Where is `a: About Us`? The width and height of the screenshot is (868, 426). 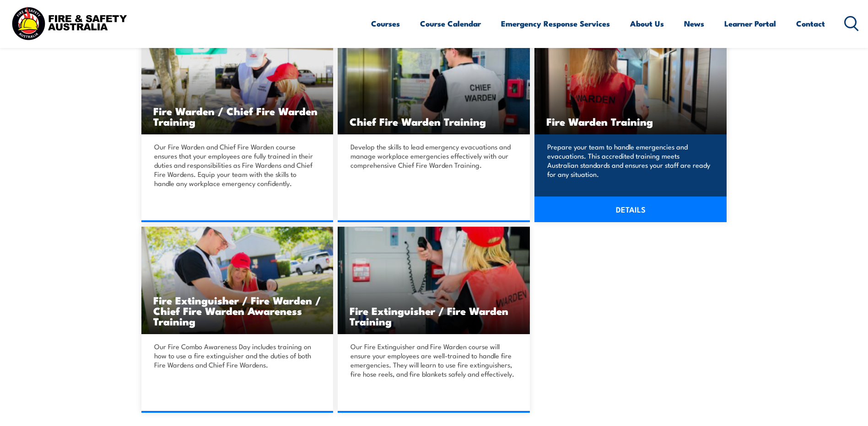 a: About Us is located at coordinates (647, 23).